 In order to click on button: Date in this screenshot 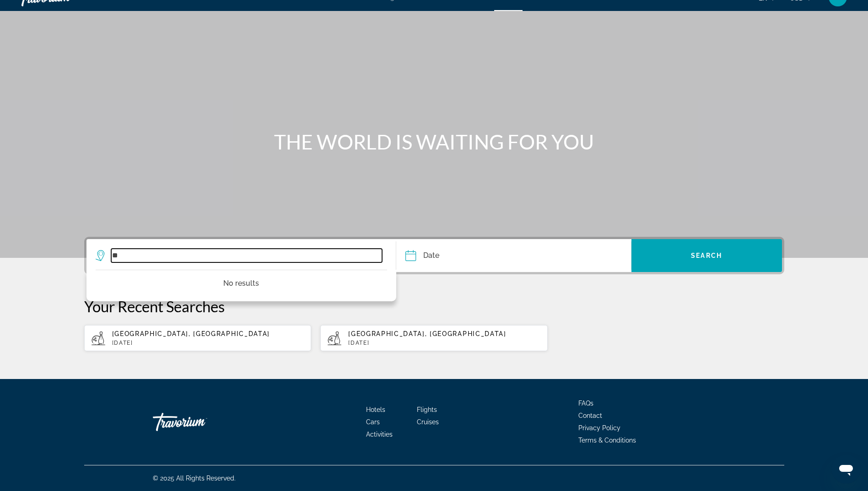, I will do `click(518, 256)`.